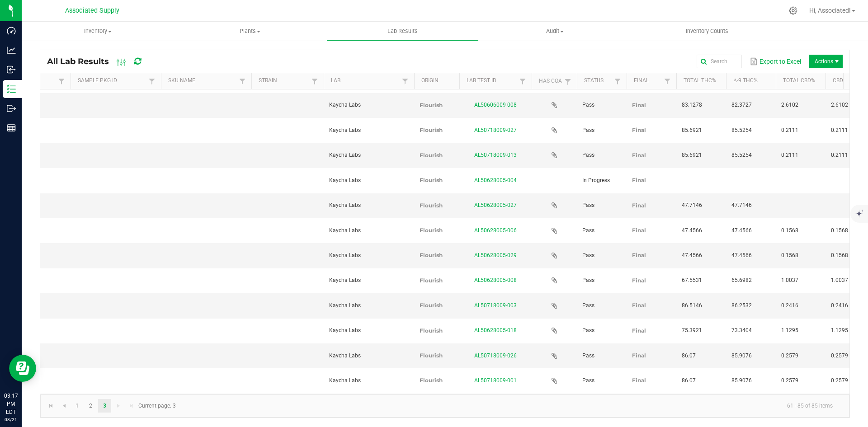 The height and width of the screenshot is (427, 868). Describe the element at coordinates (495, 255) in the screenshot. I see `a: AL50628005-029` at that location.